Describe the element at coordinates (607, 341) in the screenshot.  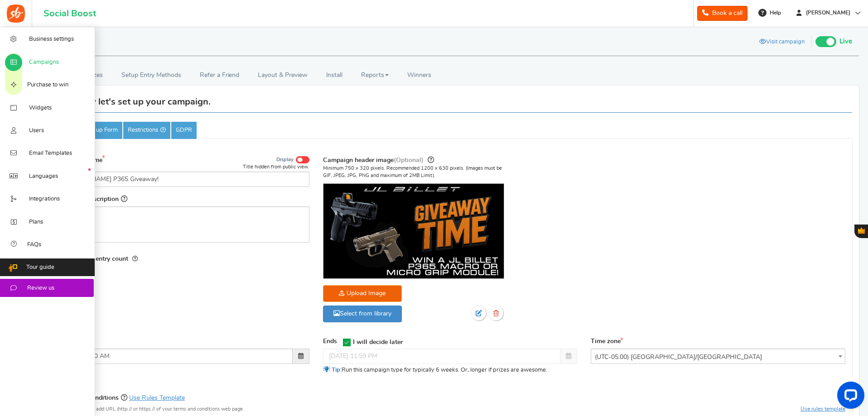
I see `label: Time zone` at that location.